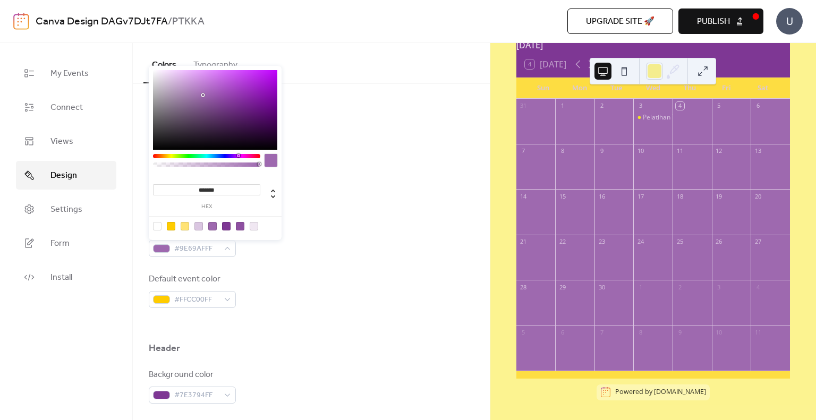  What do you see at coordinates (601, 196) in the screenshot?
I see `div: 16` at bounding box center [601, 196].